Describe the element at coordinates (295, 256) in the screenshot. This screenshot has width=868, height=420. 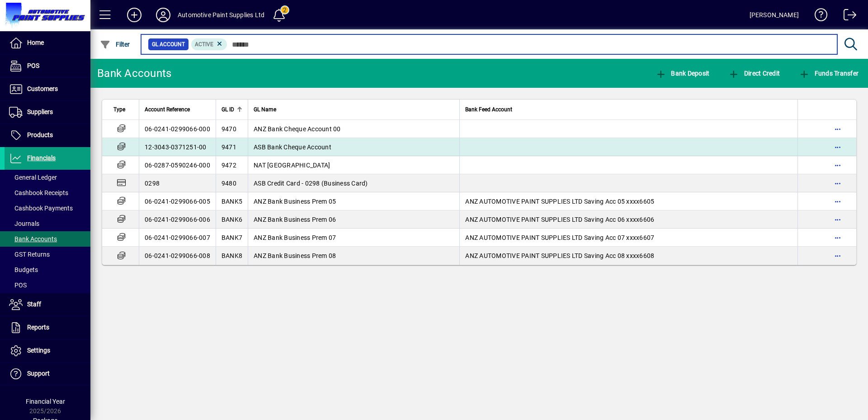
I see `span: ANZ Bank Business Prem 08` at that location.